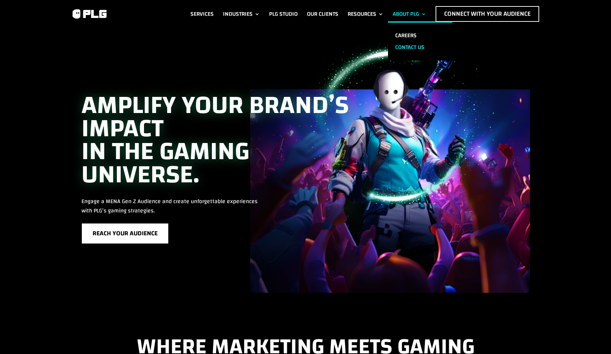 This screenshot has height=354, width=611. Describe the element at coordinates (202, 14) in the screenshot. I see `a: Services` at that location.